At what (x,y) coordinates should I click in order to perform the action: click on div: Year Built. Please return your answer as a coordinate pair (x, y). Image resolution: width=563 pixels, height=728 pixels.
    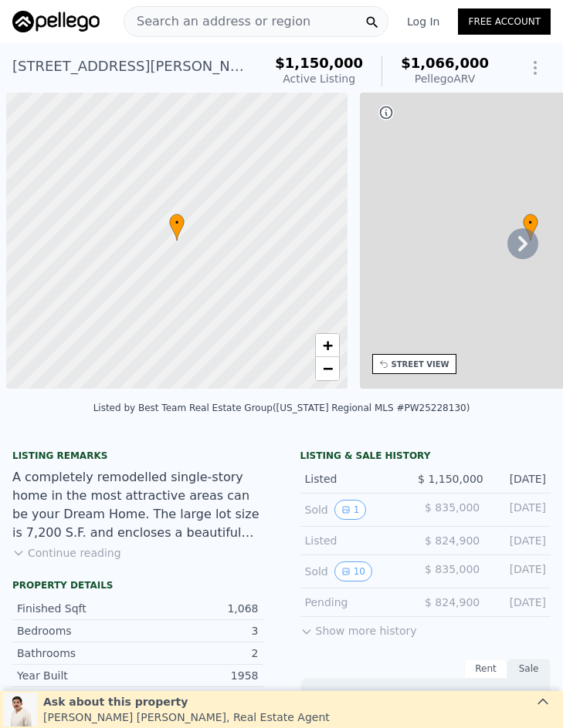
    Looking at the image, I should click on (78, 676).